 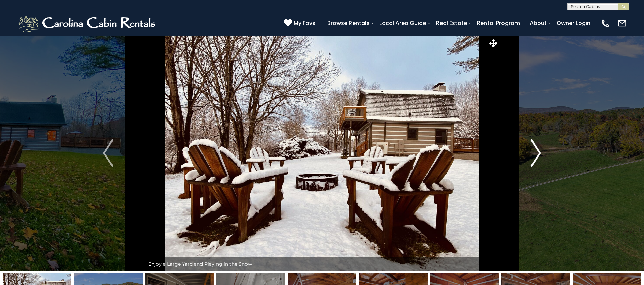 What do you see at coordinates (300, 23) in the screenshot?
I see `a: My Favs` at bounding box center [300, 23].